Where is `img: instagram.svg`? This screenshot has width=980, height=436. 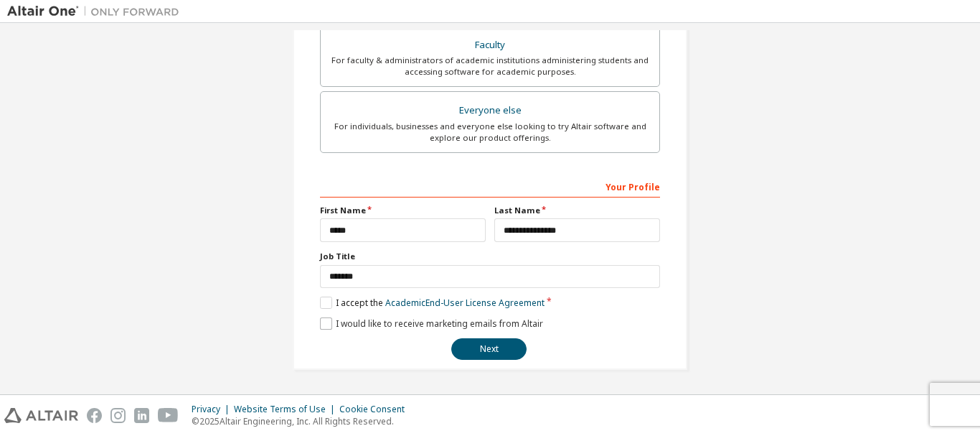
img: instagram.svg is located at coordinates (118, 415).